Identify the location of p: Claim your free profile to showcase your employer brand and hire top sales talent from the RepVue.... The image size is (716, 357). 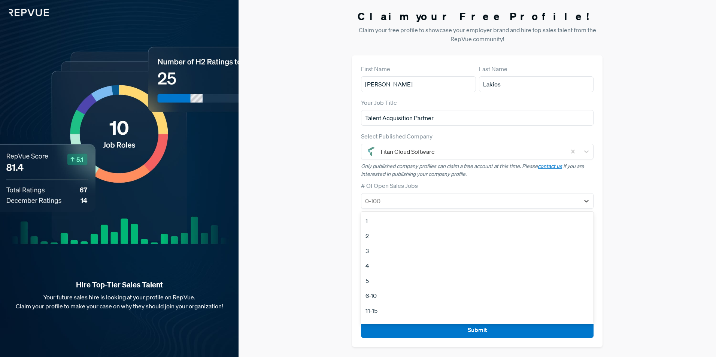
(477, 34).